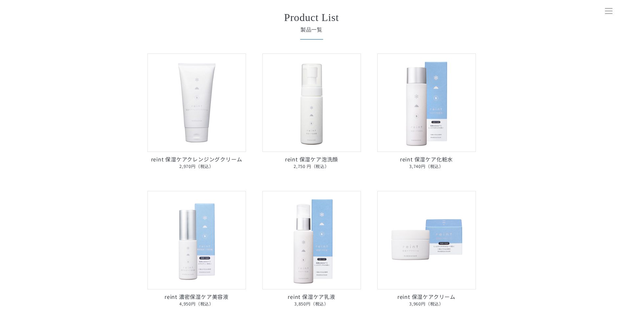 The width and height of the screenshot is (623, 313). What do you see at coordinates (427, 163) in the screenshot?
I see `p: reint 保湿ケア化粧水` at bounding box center [427, 163].